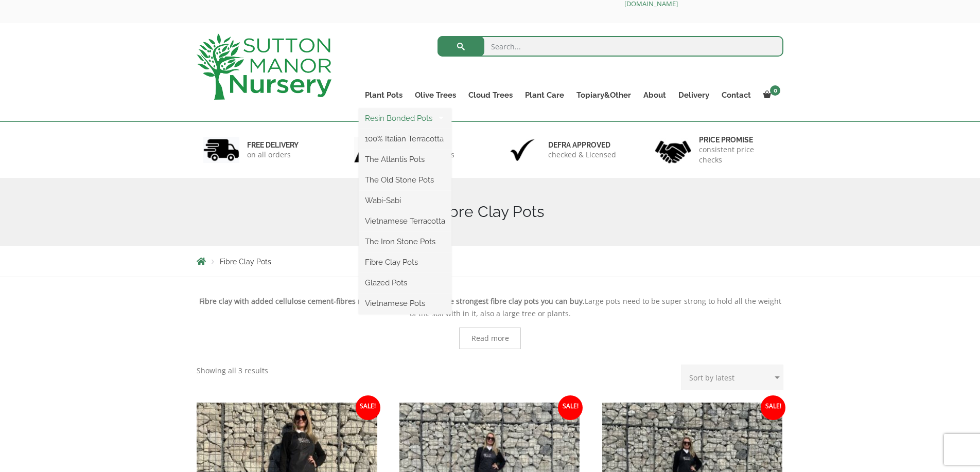 The height and width of the screenshot is (472, 980). What do you see at coordinates (405, 201) in the screenshot?
I see `a: Wabi-Sabi` at bounding box center [405, 201].